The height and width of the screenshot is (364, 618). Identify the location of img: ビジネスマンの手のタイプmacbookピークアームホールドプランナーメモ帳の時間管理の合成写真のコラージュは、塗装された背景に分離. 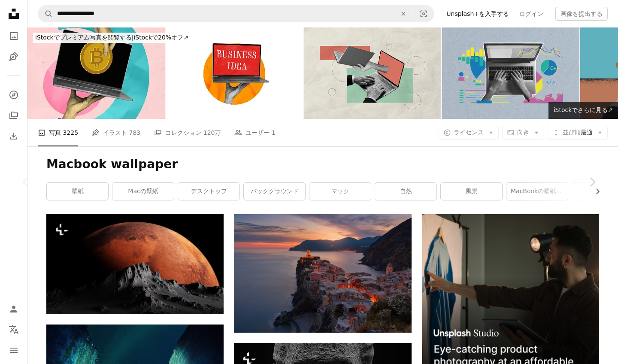
(373, 73).